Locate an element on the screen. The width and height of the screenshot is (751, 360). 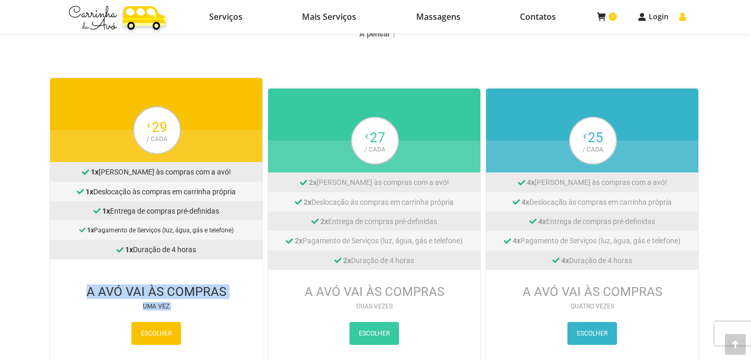
span: 25 is located at coordinates (595, 138).